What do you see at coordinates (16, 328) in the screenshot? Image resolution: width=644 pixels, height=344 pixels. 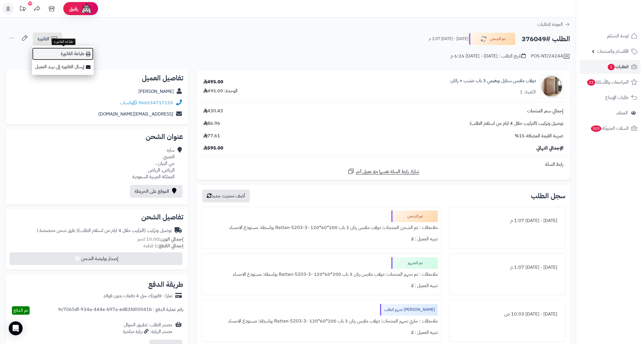 I see `div: Open Intercom Messenger` at bounding box center [16, 328].